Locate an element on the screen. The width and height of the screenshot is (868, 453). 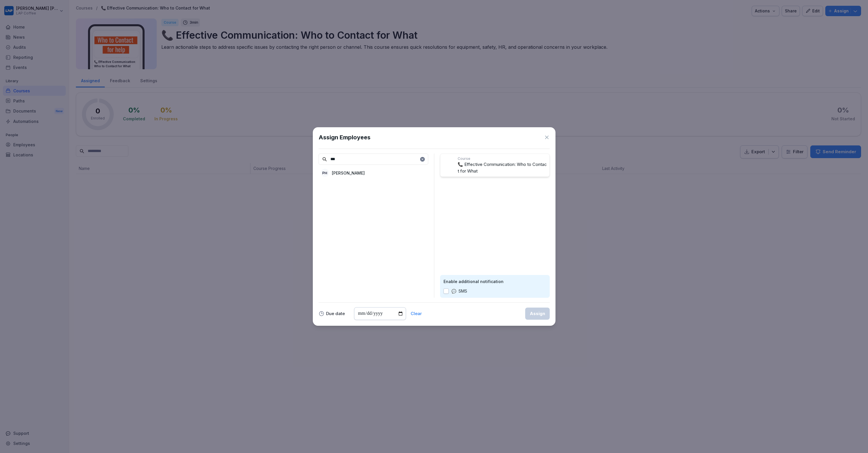
p: 📞 Effective Communication: Who to Contact for What is located at coordinates (502, 168).